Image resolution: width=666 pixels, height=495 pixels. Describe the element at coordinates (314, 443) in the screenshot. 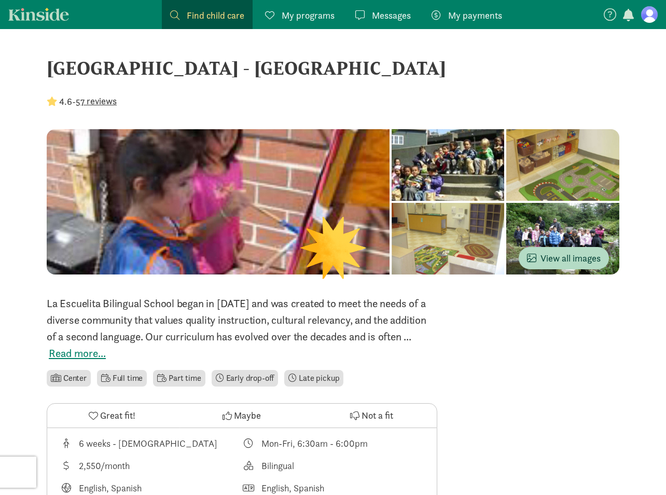

I see `div: Mon-Fri, 6:30am - 6:00pm` at that location.